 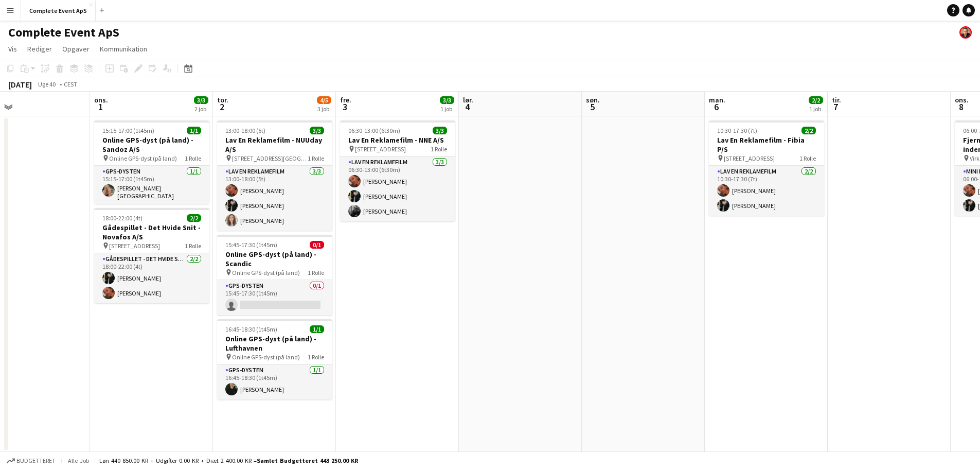 I want to click on h3: Lav En Reklamefilm - Fibia P/S, so click(x=767, y=145).